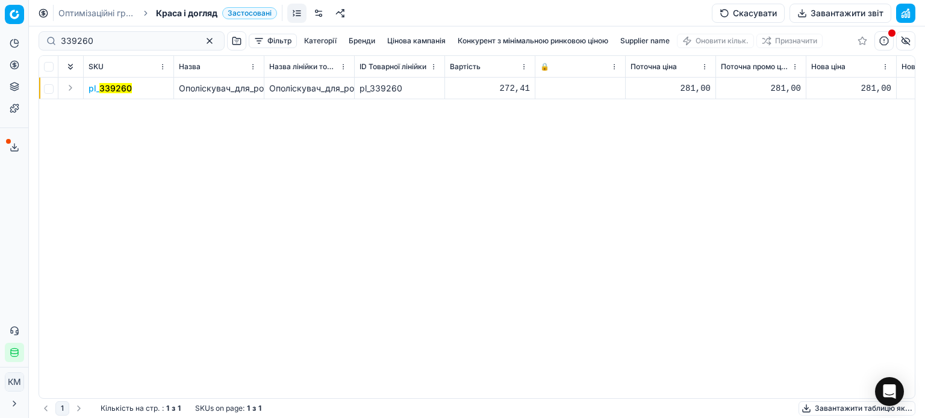 Image resolution: width=925 pixels, height=418 pixels. What do you see at coordinates (62, 409) in the screenshot?
I see `button: 1` at bounding box center [62, 409].